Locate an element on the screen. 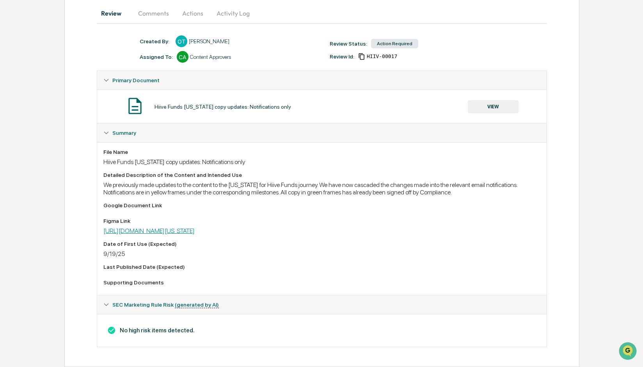  div: Review Status: is located at coordinates (348, 44).